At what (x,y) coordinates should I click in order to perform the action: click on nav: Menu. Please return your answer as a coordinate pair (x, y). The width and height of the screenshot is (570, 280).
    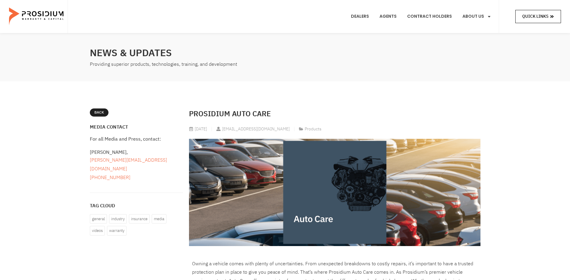
    Looking at the image, I should click on (421, 17).